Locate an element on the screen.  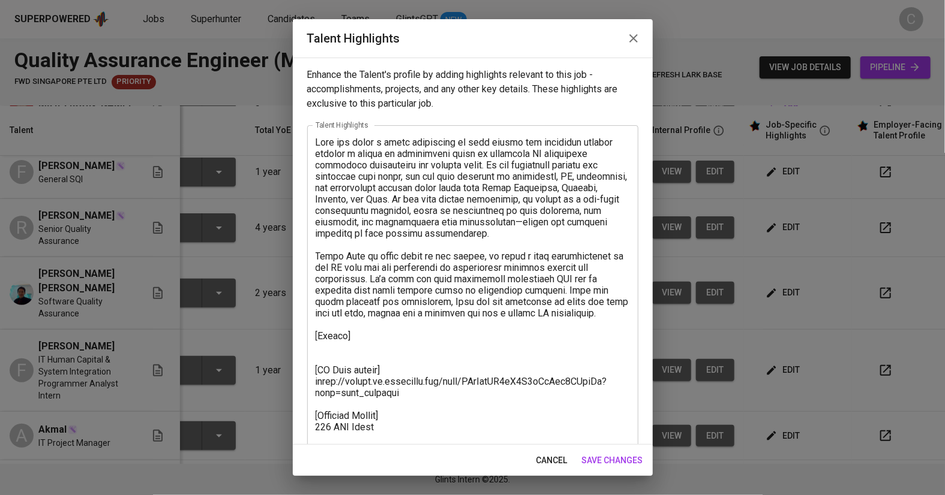
button: cancel is located at coordinates (552, 461).